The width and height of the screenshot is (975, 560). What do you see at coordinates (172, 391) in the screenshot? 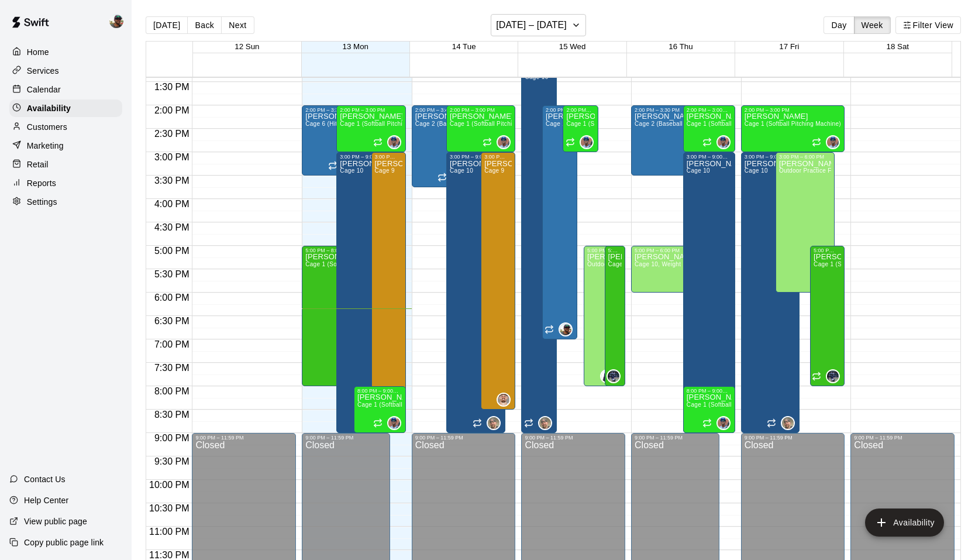
I see `span: 8:00 PM` at bounding box center [172, 391].